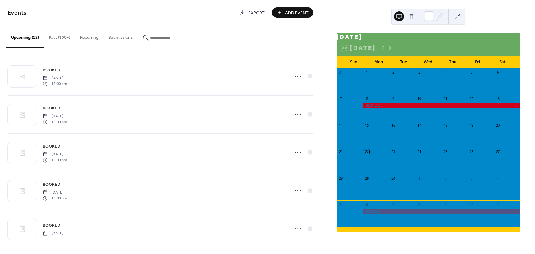 Image resolution: width=535 pixels, height=254 pixels. I want to click on button: Recurring, so click(89, 36).